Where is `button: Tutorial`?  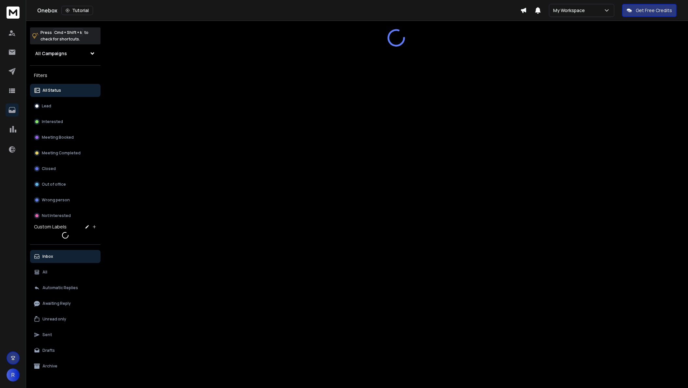 button: Tutorial is located at coordinates (77, 10).